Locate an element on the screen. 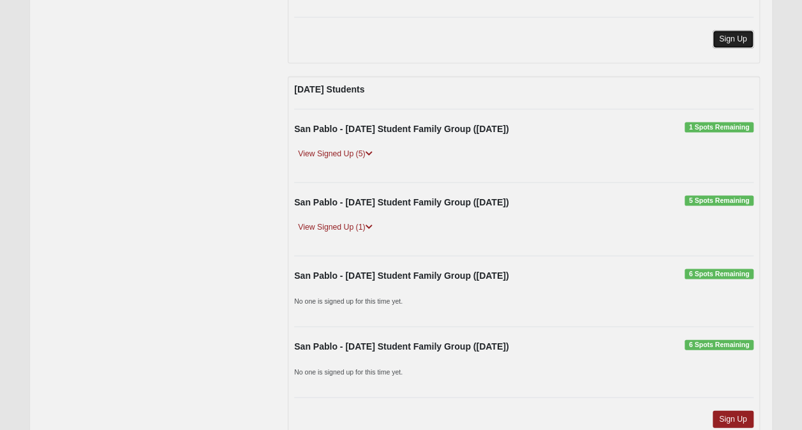  span: 5 Spots Remaining is located at coordinates (719, 201).